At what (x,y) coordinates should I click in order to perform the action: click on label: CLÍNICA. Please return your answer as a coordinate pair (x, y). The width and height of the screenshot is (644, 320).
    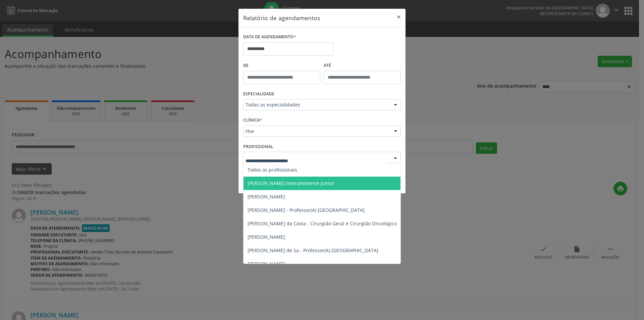
    Looking at the image, I should click on (253, 120).